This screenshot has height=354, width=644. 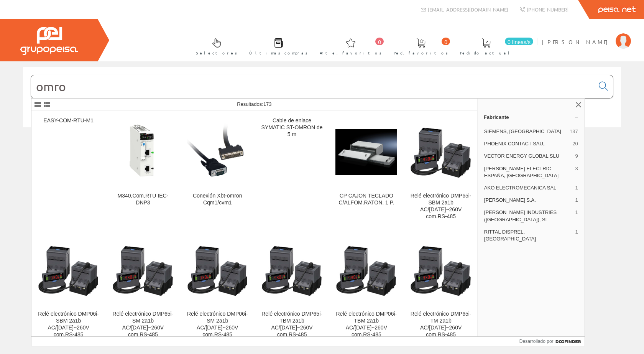 What do you see at coordinates (143, 270) in the screenshot?
I see `img: Relé electrónico DMP65i-SM 2a1b AC/DC85~260V com.RS-485` at bounding box center [143, 270].